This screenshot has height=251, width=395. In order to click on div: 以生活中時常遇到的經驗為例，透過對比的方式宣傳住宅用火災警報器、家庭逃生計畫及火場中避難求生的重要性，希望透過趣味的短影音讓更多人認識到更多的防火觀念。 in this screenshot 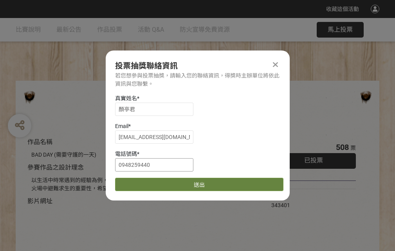, I will do `click(139, 184)`.